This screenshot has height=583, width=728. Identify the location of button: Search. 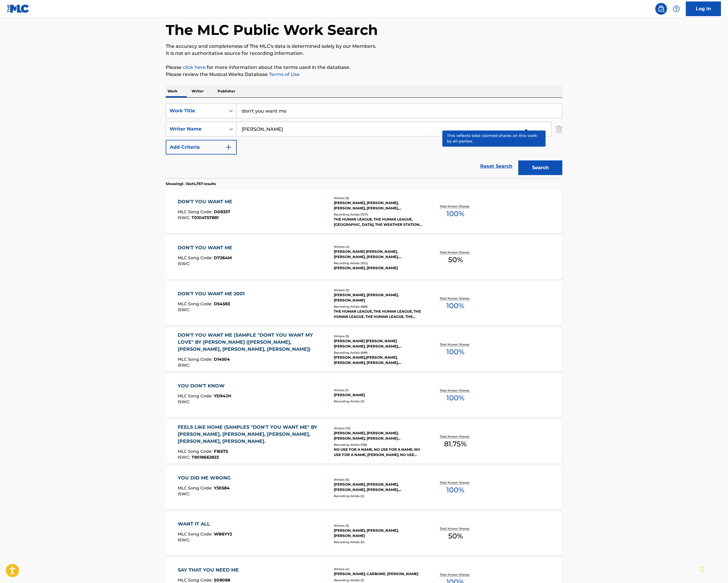
(540, 168).